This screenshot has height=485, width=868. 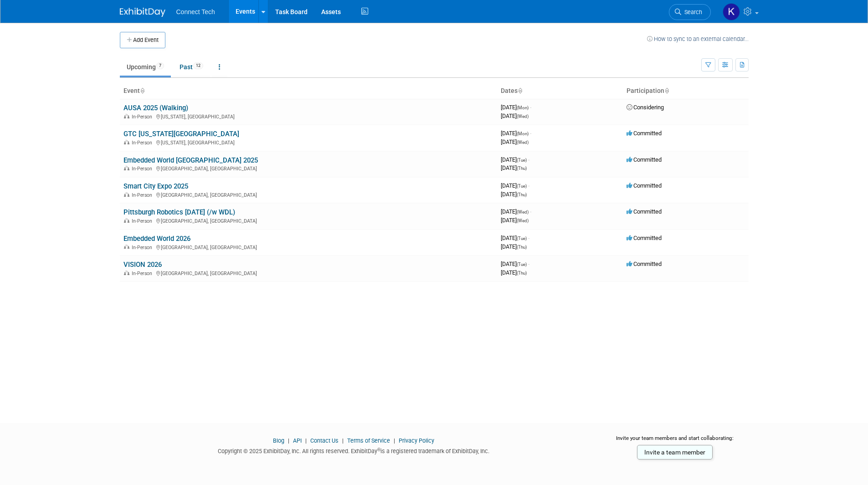 I want to click on a: Search, so click(x=690, y=12).